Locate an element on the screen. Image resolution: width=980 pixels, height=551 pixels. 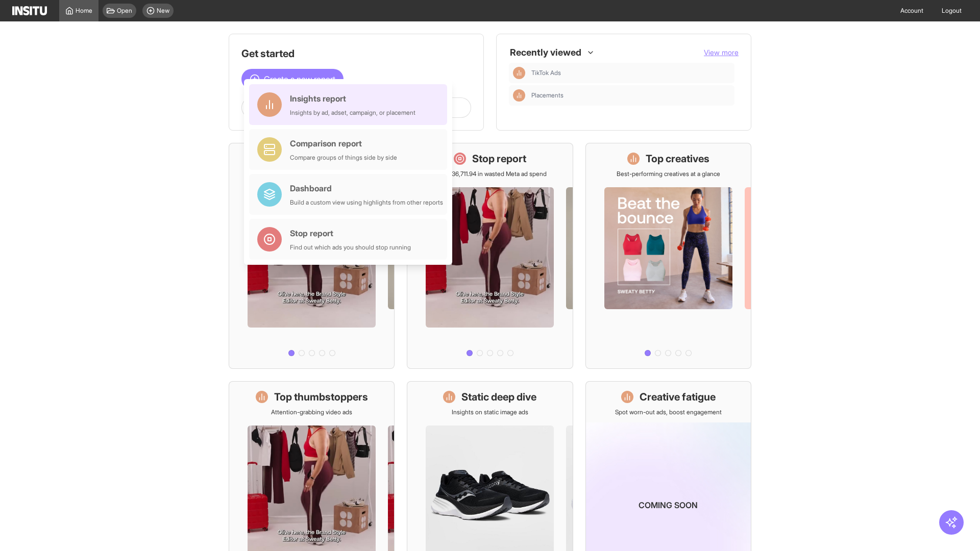
div: Stop report is located at coordinates (350, 233).